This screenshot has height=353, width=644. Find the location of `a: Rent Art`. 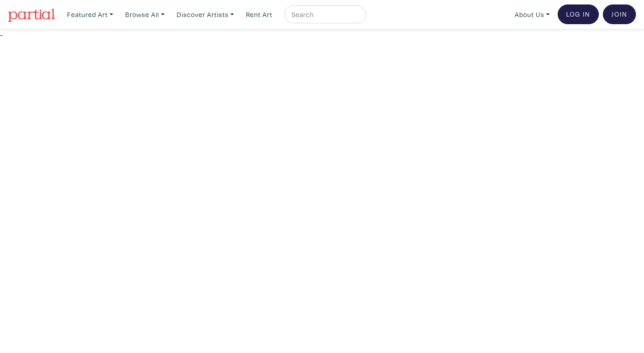

a: Rent Art is located at coordinates (259, 15).